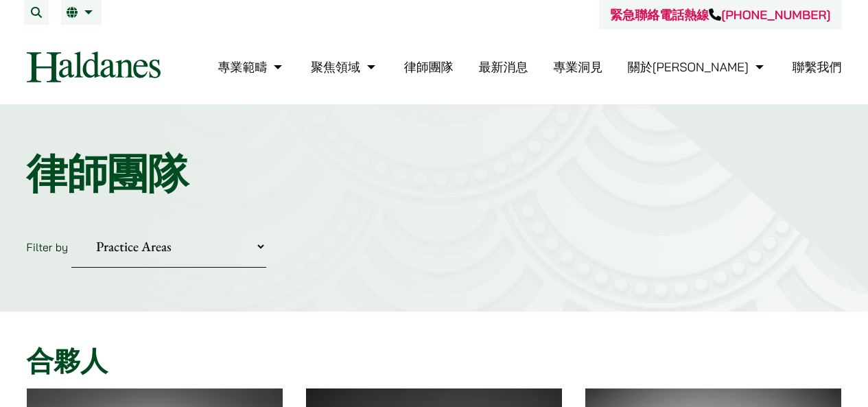 This screenshot has height=407, width=868. What do you see at coordinates (503, 67) in the screenshot?
I see `a: 最新消息` at bounding box center [503, 67].